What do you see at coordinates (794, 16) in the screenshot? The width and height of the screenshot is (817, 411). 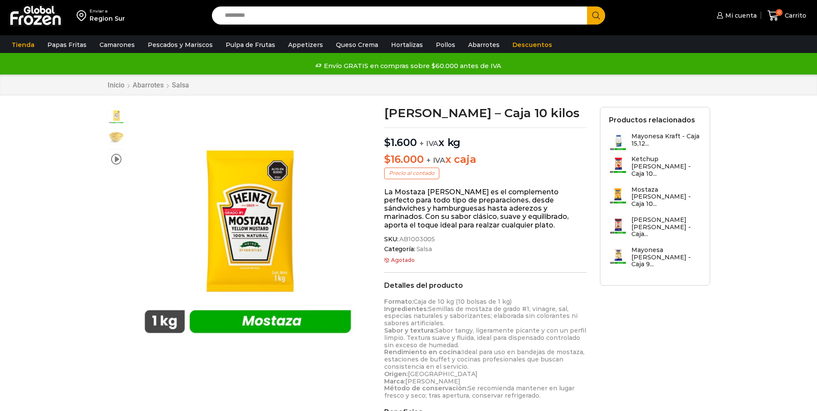 I see `span: Carrito` at bounding box center [794, 16].